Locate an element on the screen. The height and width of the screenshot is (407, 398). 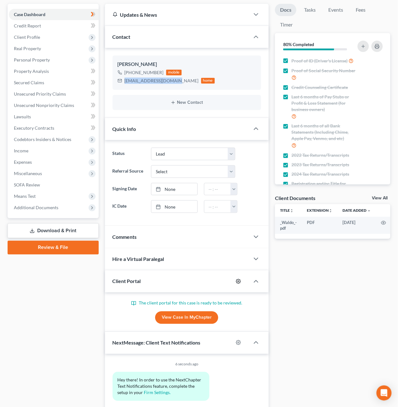
span: Miscellaneous is located at coordinates (28, 173).